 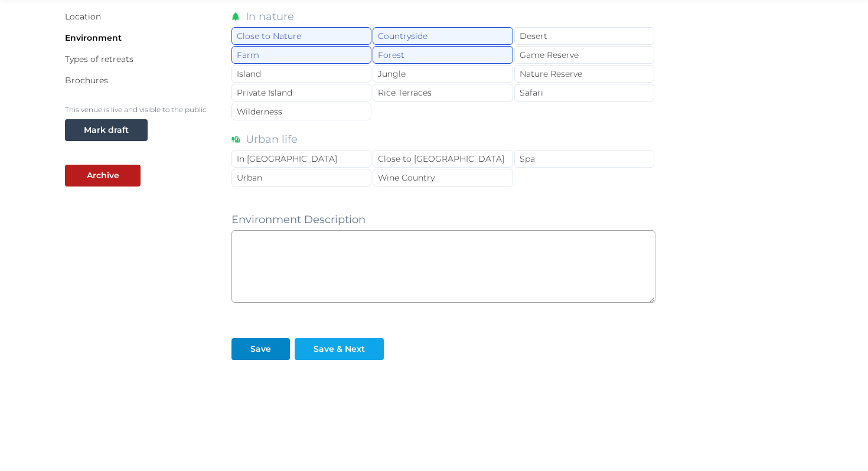 I want to click on a: Location, so click(x=82, y=16).